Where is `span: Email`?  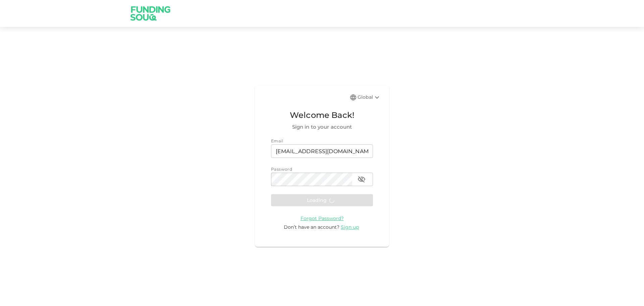 span: Email is located at coordinates (277, 141).